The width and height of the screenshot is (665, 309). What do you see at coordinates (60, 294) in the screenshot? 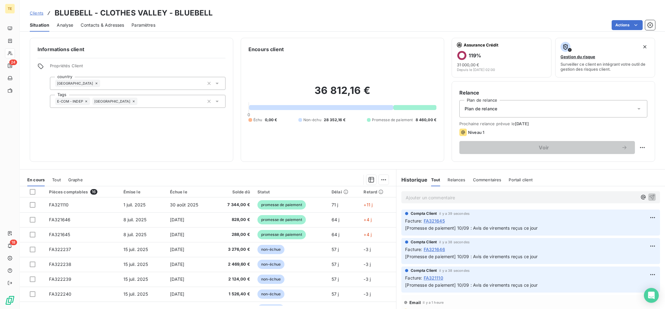
I see `span: FA322240` at bounding box center [60, 294].